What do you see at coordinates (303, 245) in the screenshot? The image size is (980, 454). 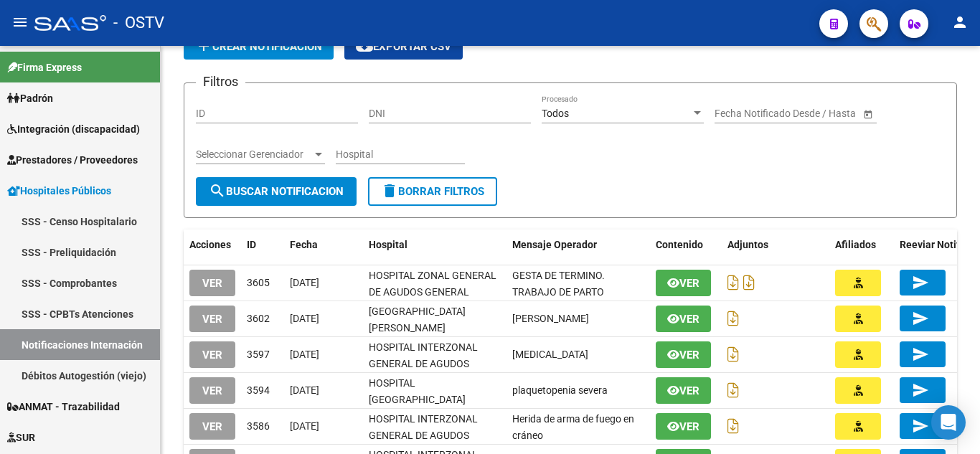 I see `span: Fecha` at bounding box center [303, 245].